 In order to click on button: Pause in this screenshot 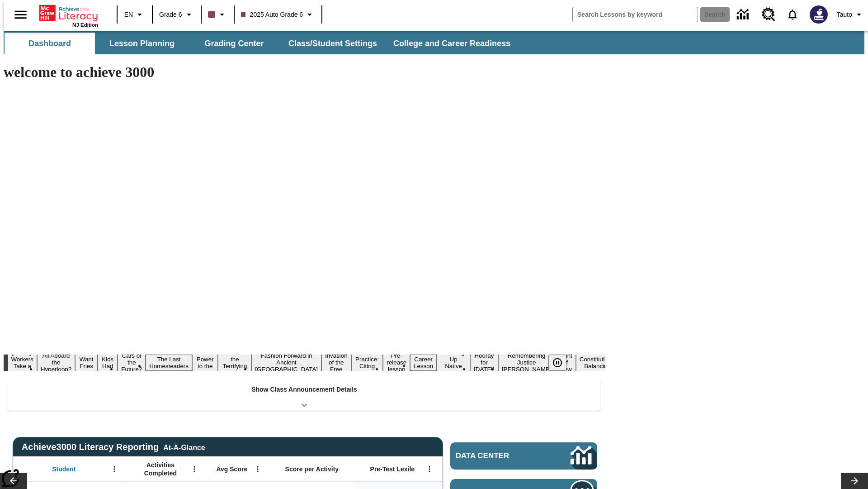, I will do `click(558, 363)`.